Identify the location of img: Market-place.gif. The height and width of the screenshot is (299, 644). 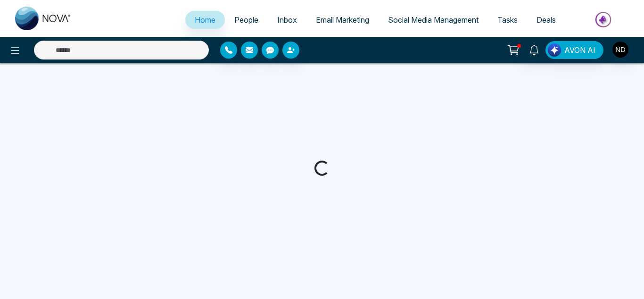
(604, 20).